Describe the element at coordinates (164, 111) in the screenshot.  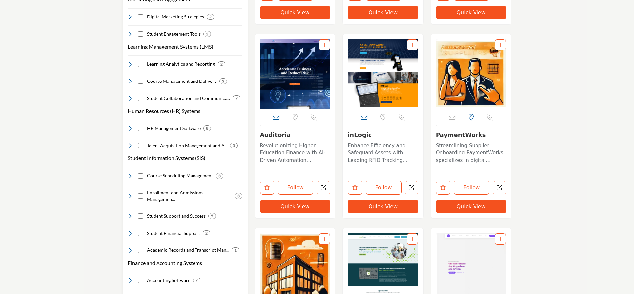
I see `button: Human Resources (HR) Systems` at that location.